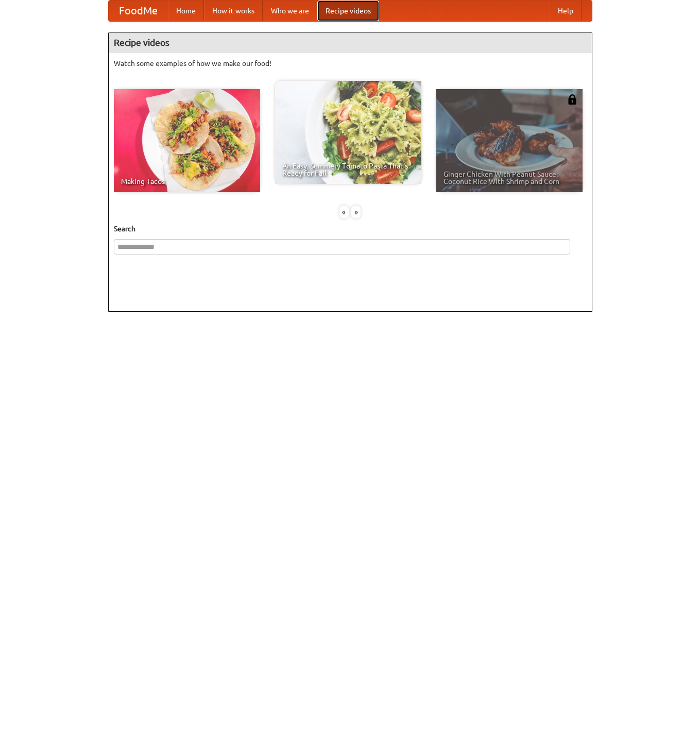 This screenshot has height=729, width=700. I want to click on a: Recipe videos, so click(348, 11).